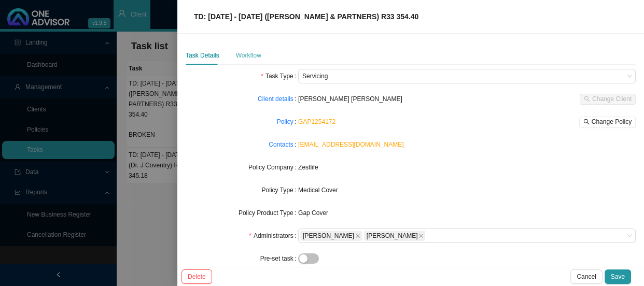 Image resolution: width=644 pixels, height=286 pixels. What do you see at coordinates (273, 168) in the screenshot?
I see `label: Policy Company` at bounding box center [273, 168].